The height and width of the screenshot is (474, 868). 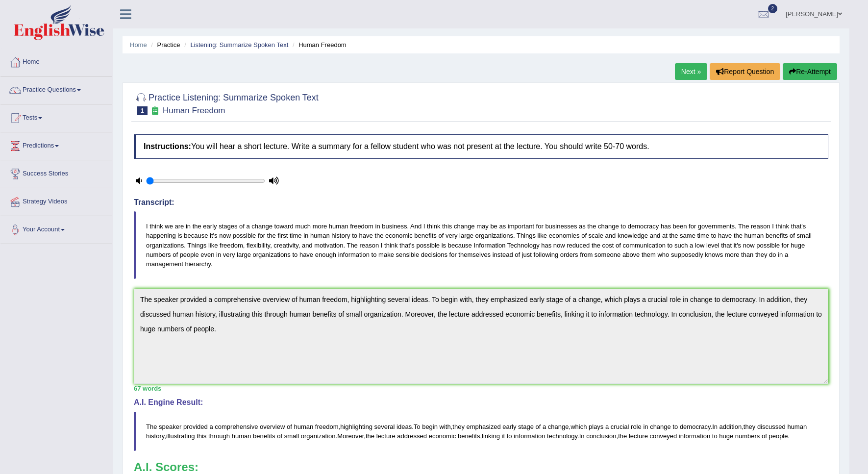 I want to click on span: linking, so click(x=491, y=436).